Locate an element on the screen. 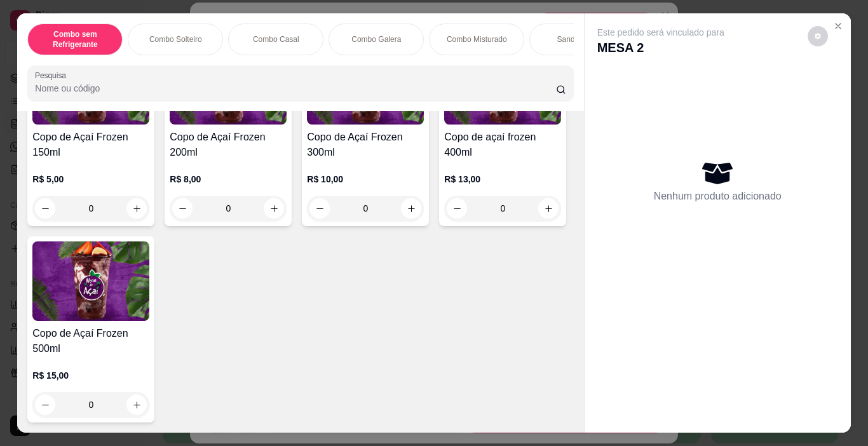 The image size is (868, 446). p: Combo Solteiro is located at coordinates (175, 40).